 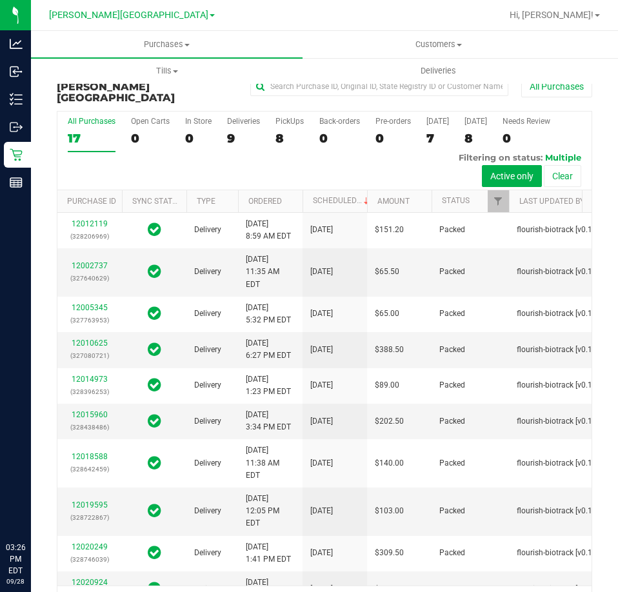 What do you see at coordinates (92, 121) in the screenshot?
I see `div: All Purchases` at bounding box center [92, 121].